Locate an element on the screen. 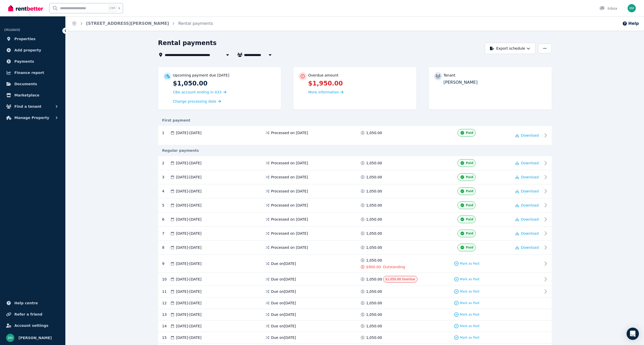 The image size is (644, 345). img: Ben Mesisca is located at coordinates (632, 8).